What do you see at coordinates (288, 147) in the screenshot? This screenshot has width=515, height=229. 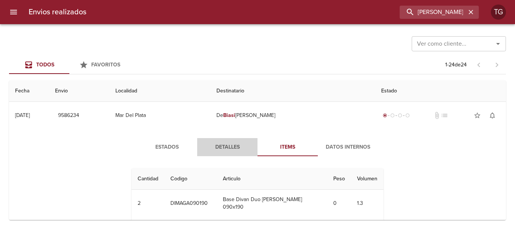 I see `span: Items` at bounding box center [288, 147].